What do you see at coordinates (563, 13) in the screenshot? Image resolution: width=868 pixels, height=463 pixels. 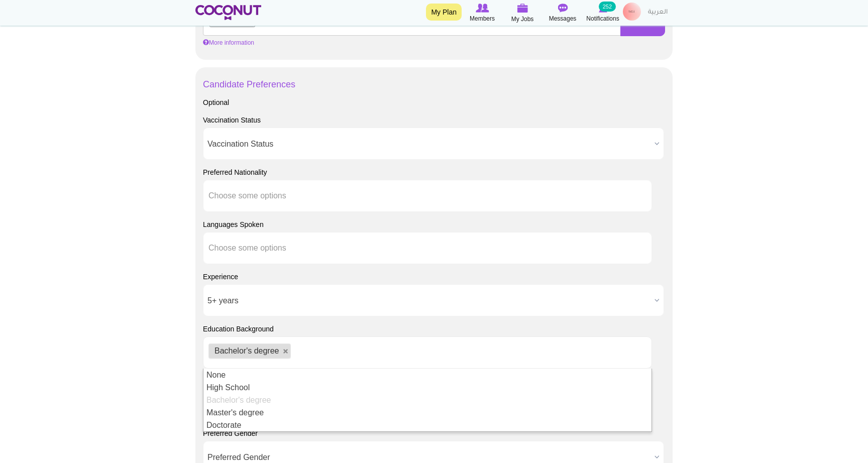 I see `a: Messages Messages` at bounding box center [563, 13].